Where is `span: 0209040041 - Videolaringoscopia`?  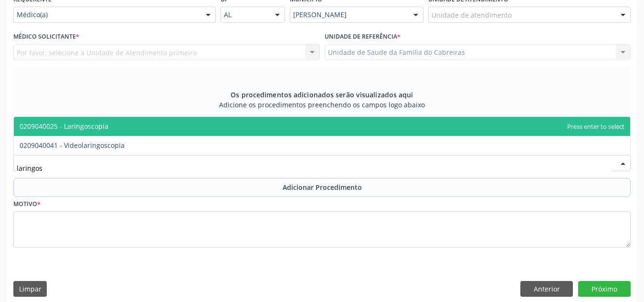 span: 0209040041 - Videolaringoscopia is located at coordinates (72, 145).